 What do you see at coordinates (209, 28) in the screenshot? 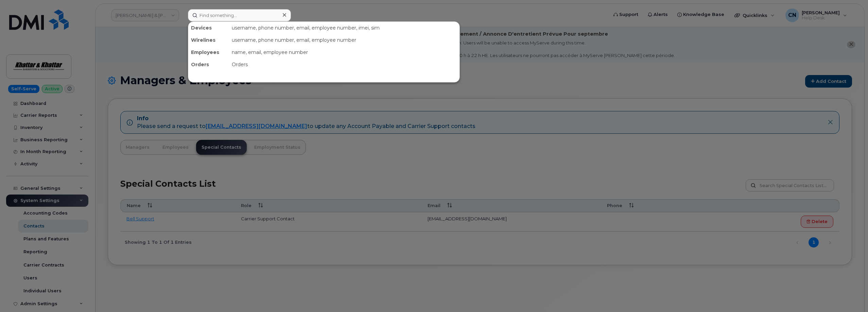
I see `div: Devices` at bounding box center [209, 28].